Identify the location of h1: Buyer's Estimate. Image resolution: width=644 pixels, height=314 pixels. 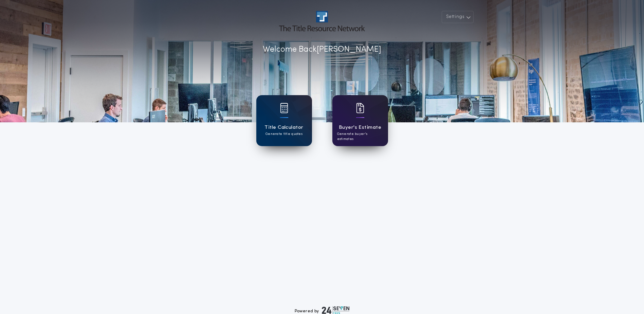
(360, 127).